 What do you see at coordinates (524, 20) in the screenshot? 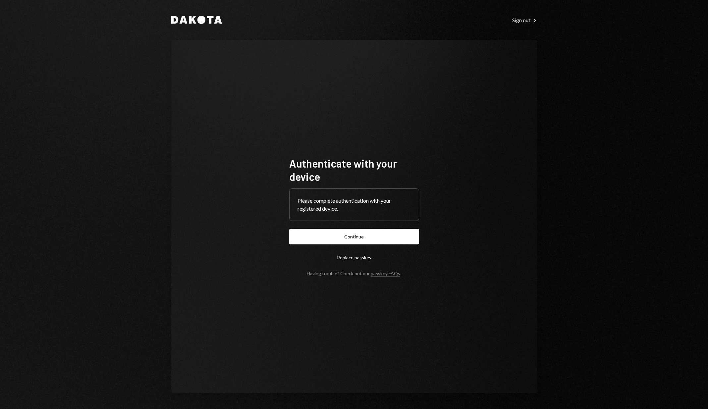
I see `div: Sign out` at bounding box center [524, 20].